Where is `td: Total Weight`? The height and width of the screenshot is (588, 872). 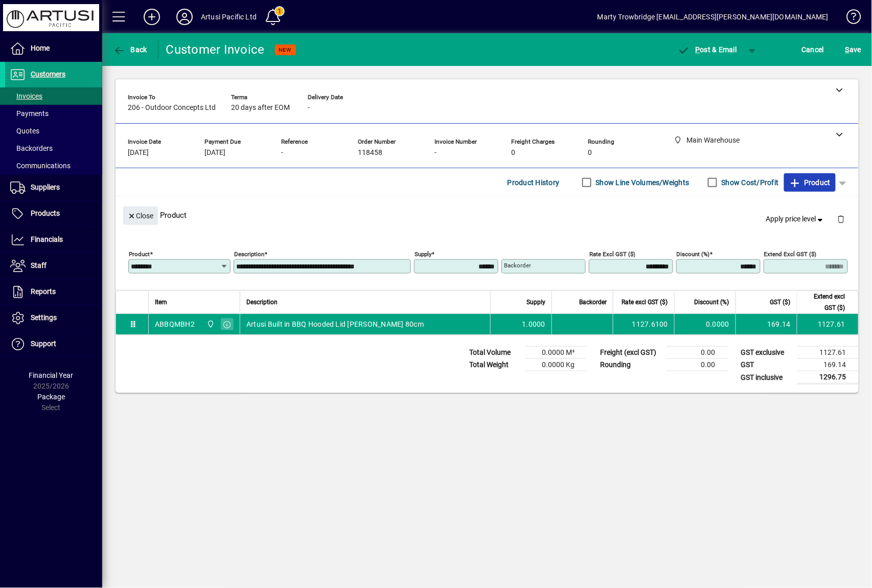
td: Total Weight is located at coordinates (495, 365).